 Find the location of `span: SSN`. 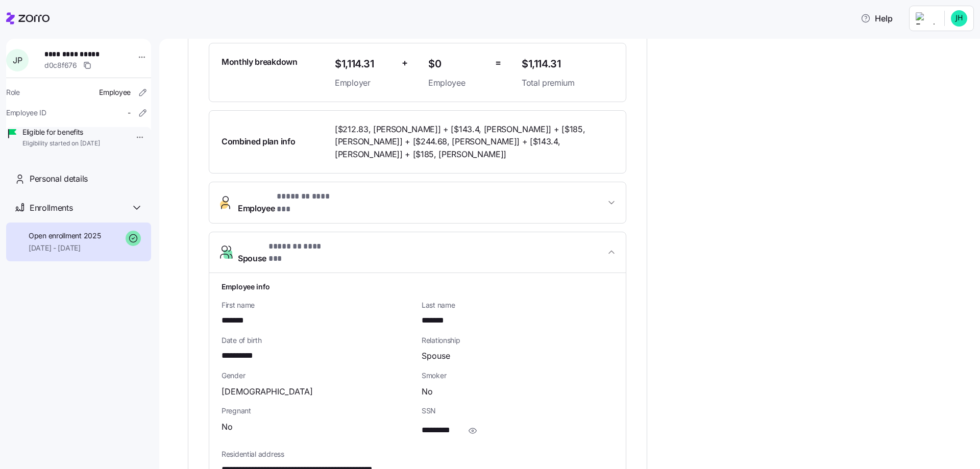

span: SSN is located at coordinates (518, 411).